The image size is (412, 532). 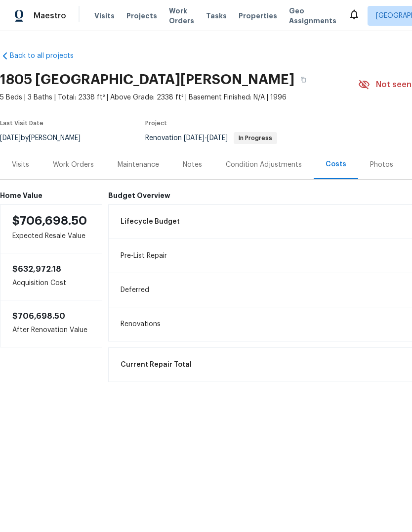 I want to click on span: Properties, so click(x=258, y=16).